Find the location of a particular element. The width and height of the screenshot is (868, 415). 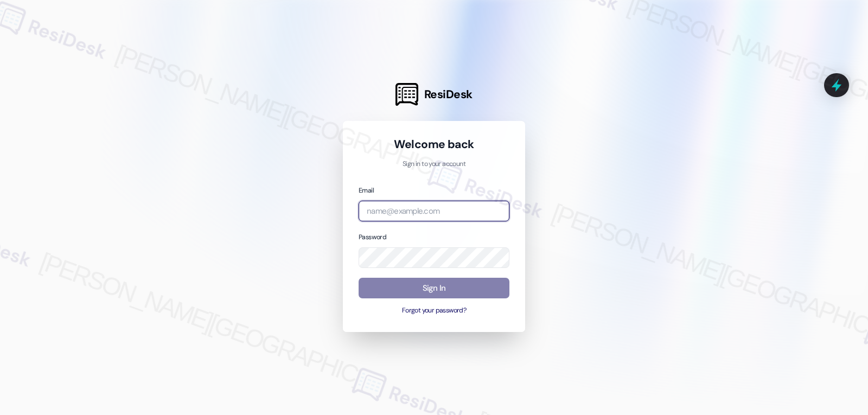

h1: Welcome back is located at coordinates (434, 145).